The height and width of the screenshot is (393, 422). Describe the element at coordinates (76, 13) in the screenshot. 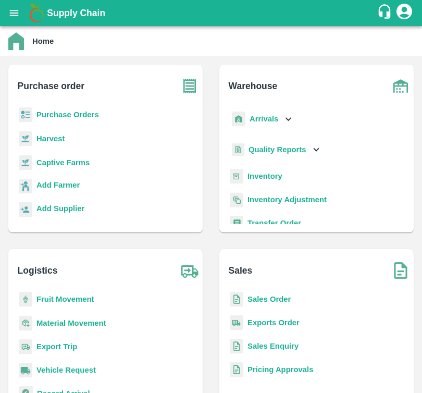

I see `b: Supply Chain` at that location.